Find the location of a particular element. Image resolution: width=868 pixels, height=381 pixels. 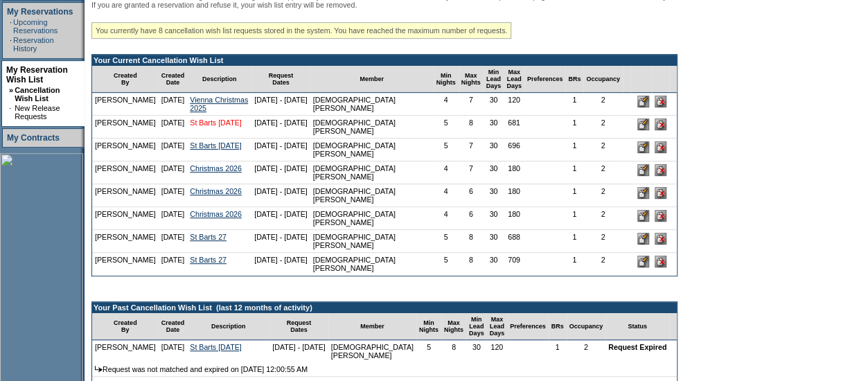

td: 7 is located at coordinates (471, 104).